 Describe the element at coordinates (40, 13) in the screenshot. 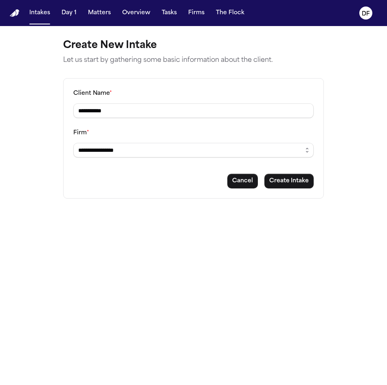

I see `a: Intakes` at that location.